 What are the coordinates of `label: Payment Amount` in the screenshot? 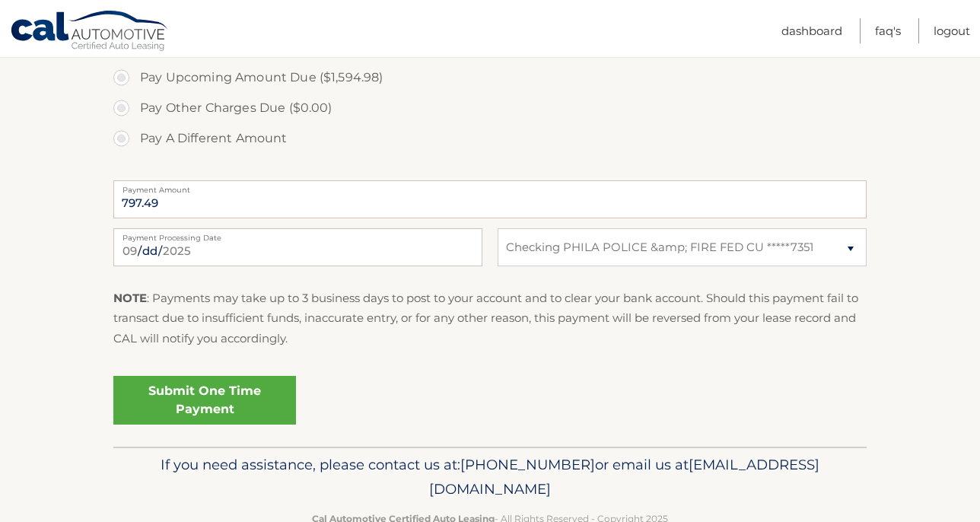 It's located at (490, 186).